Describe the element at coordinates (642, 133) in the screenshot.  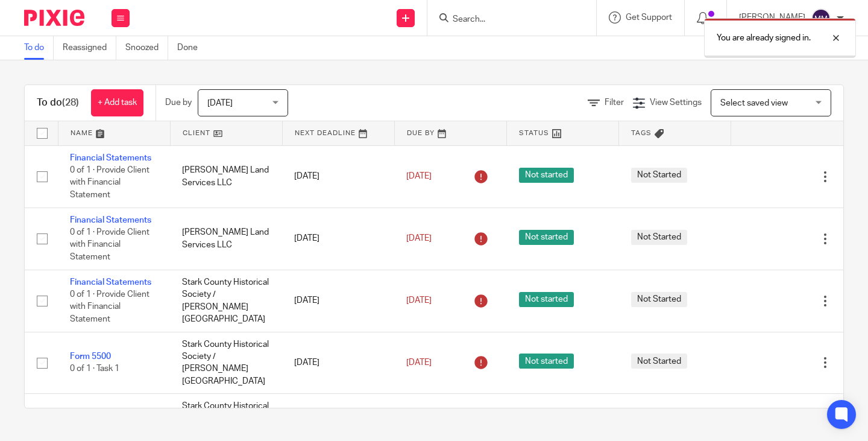
I see `span: Tags` at that location.